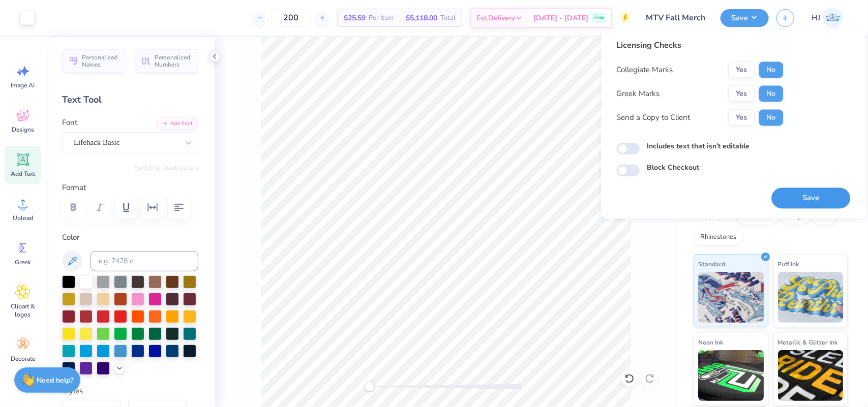 The image size is (868, 407). I want to click on span: Est. Delivery, so click(496, 18).